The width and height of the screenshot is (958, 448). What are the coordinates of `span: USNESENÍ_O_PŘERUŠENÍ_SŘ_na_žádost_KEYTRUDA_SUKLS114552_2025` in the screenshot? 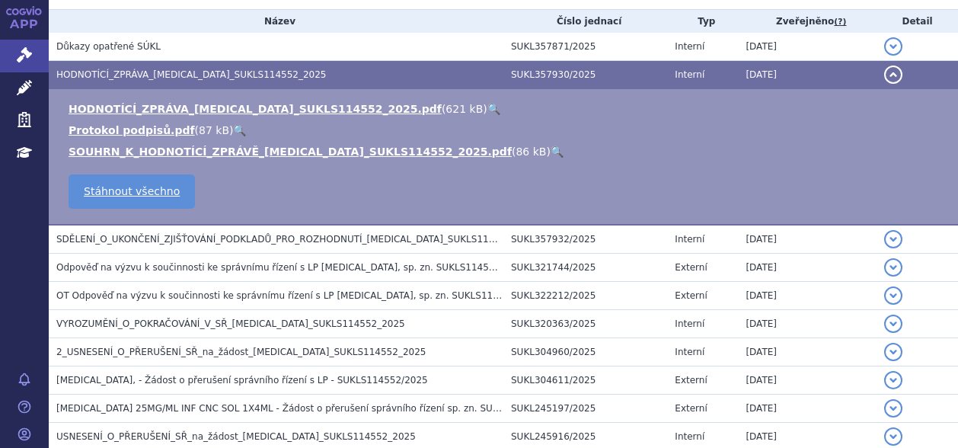 It's located at (236, 436).